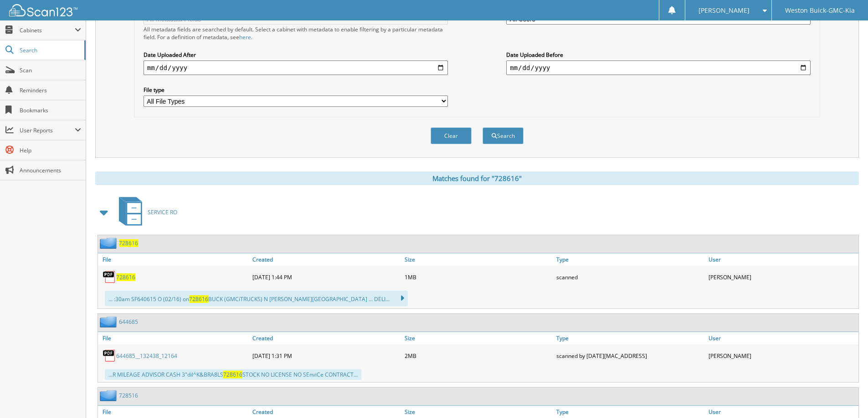 This screenshot has height=418, width=868. What do you see at coordinates (129, 396) in the screenshot?
I see `a: 728516` at bounding box center [129, 396].